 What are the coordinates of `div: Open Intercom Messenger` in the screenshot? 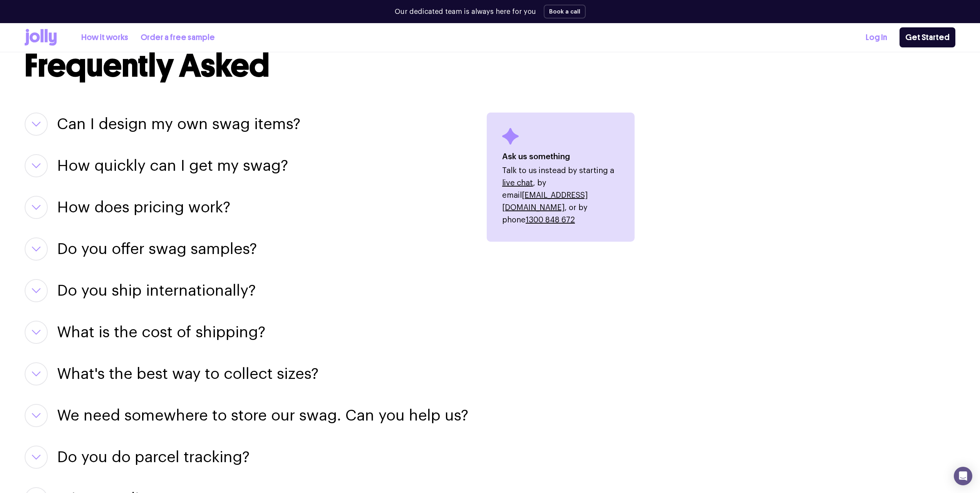 It's located at (963, 476).